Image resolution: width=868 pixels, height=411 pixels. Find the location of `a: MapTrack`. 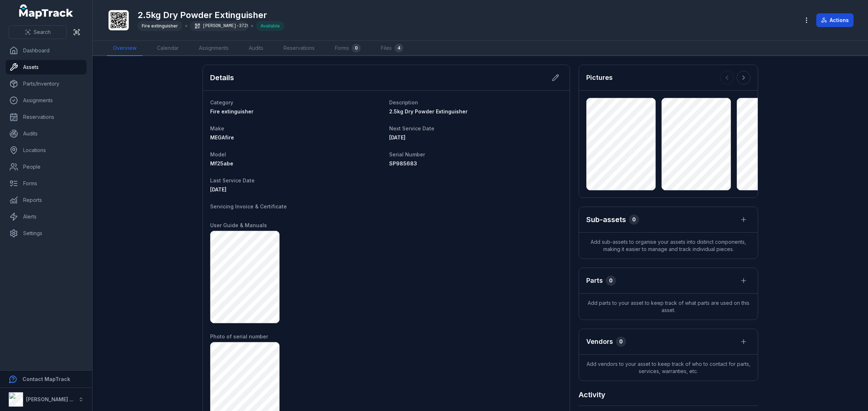

a: MapTrack is located at coordinates (46, 11).